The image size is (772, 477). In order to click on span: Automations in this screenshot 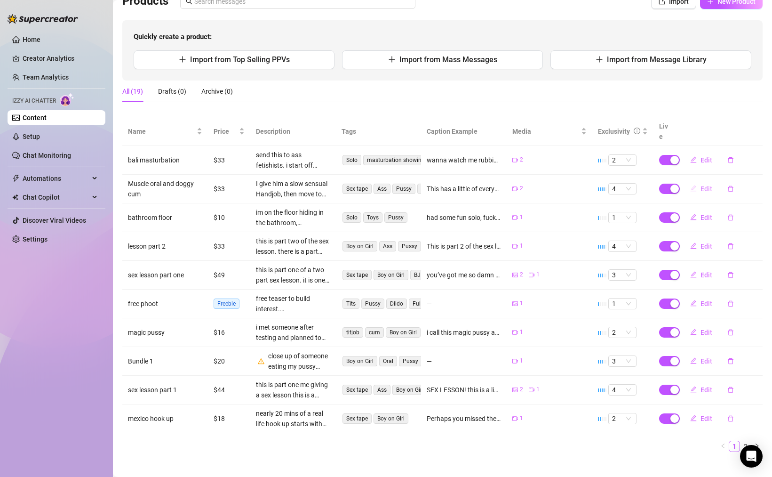, I will do `click(56, 178)`.